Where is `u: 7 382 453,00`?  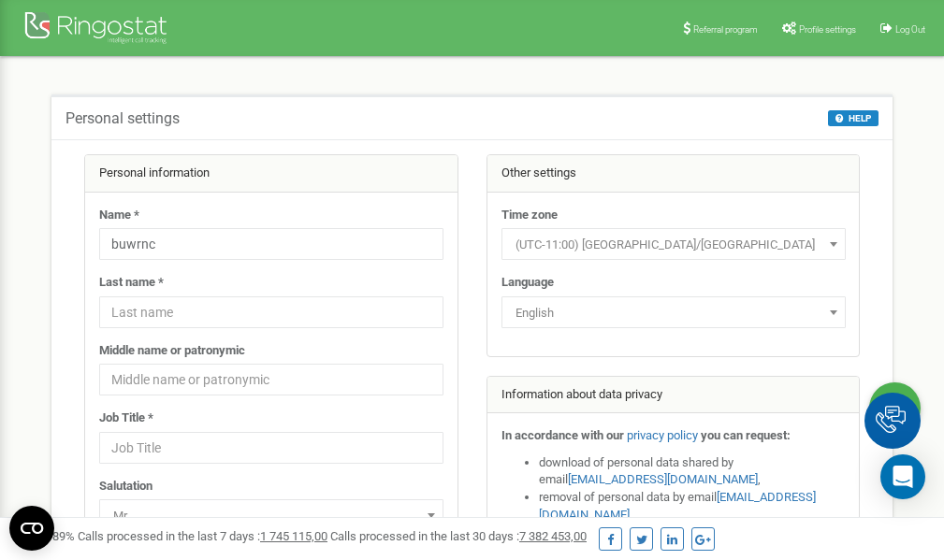 u: 7 382 453,00 is located at coordinates (553, 535).